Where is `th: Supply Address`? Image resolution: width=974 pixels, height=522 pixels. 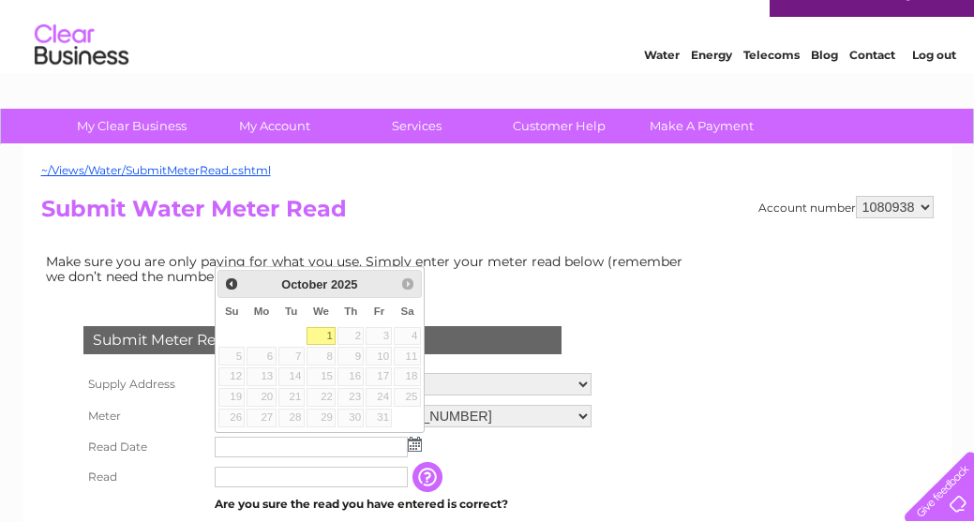
th: Supply Address is located at coordinates (144, 384).